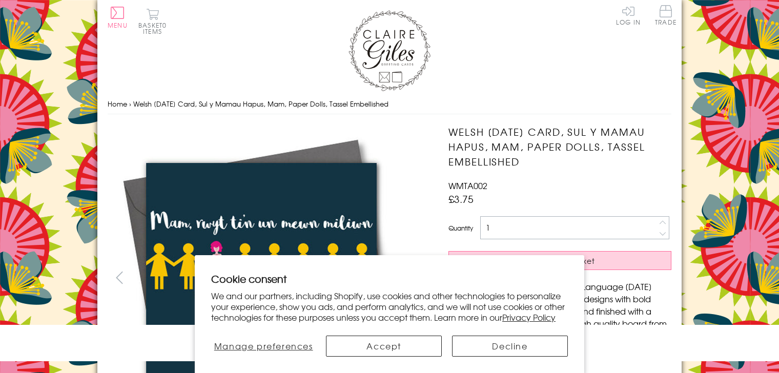  Describe the element at coordinates (389, 104) in the screenshot. I see `nav: breadcrumbs` at that location.